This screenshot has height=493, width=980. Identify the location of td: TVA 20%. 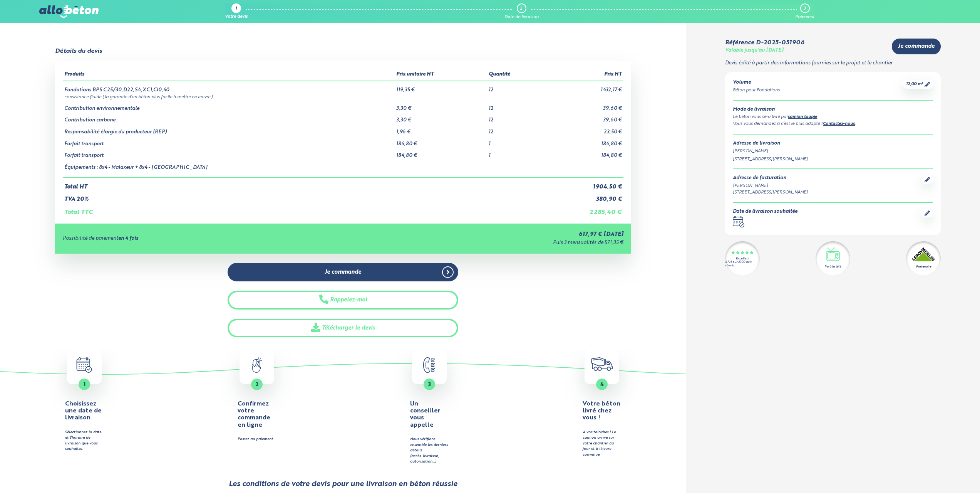
(303, 196).